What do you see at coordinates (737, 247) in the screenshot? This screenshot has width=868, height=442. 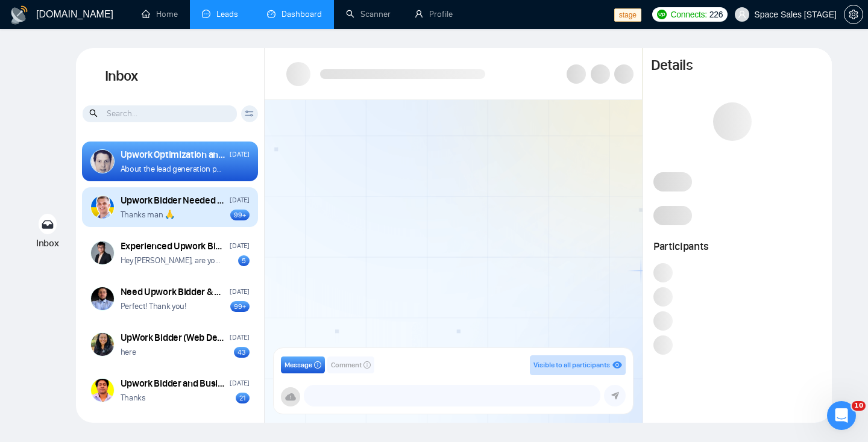 I see `h1: Participants` at bounding box center [737, 247].